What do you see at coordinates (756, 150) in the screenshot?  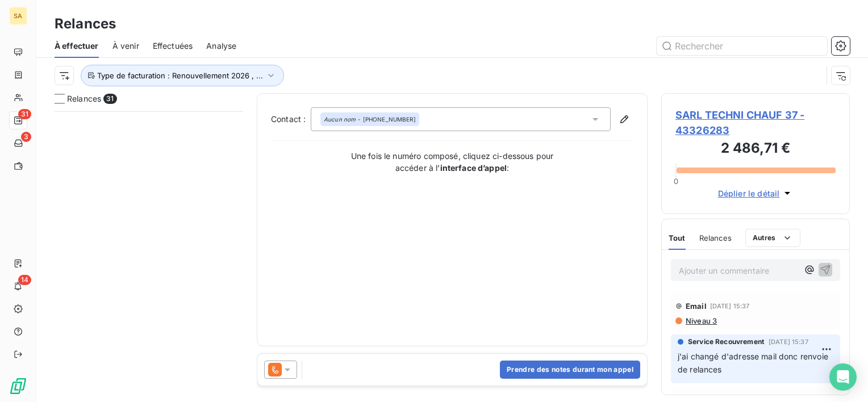 I see `h3: 2 486,71 €` at bounding box center [756, 150].